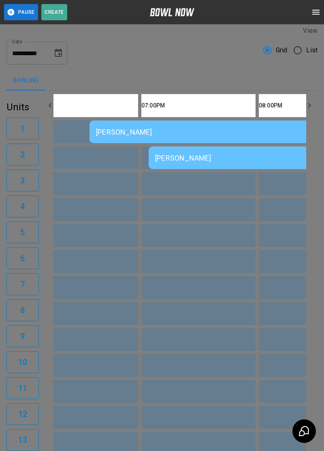 Image resolution: width=324 pixels, height=451 pixels. Describe the element at coordinates (172, 12) in the screenshot. I see `img: logo` at that location.